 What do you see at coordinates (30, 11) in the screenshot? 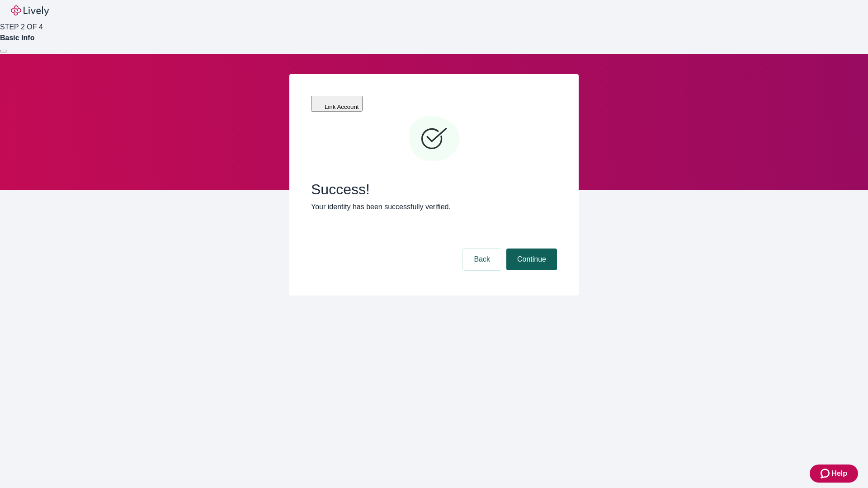
I see `img: Lively` at bounding box center [30, 11].